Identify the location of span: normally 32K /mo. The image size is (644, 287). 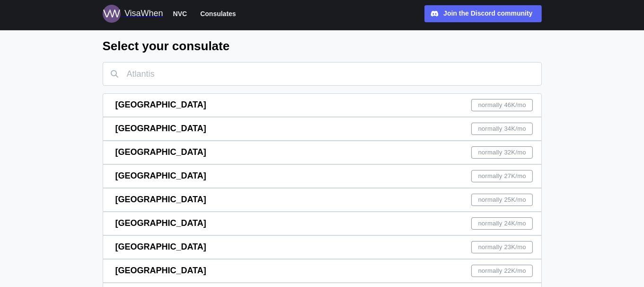
(502, 152).